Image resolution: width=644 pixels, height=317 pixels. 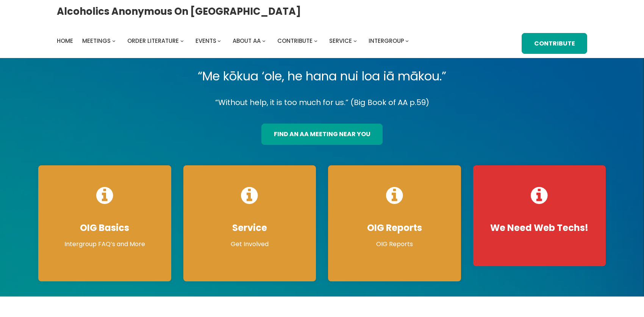 What do you see at coordinates (539, 228) in the screenshot?
I see `h4: We Need Web Techs!` at bounding box center [539, 228].